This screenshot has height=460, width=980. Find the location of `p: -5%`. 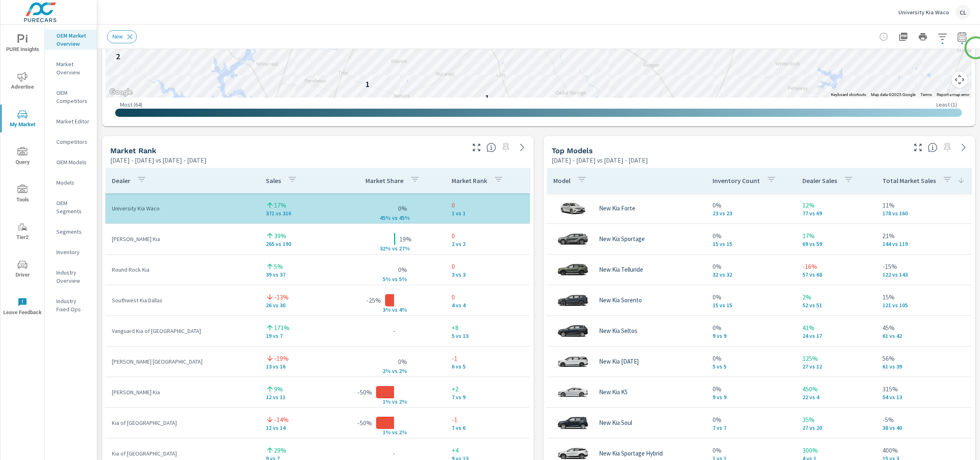

p: -5% is located at coordinates (926, 419).